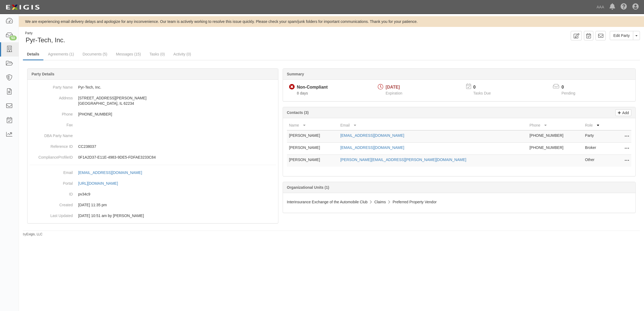  What do you see at coordinates (177, 147) in the screenshot?
I see `p: CC238037` at bounding box center [177, 147].